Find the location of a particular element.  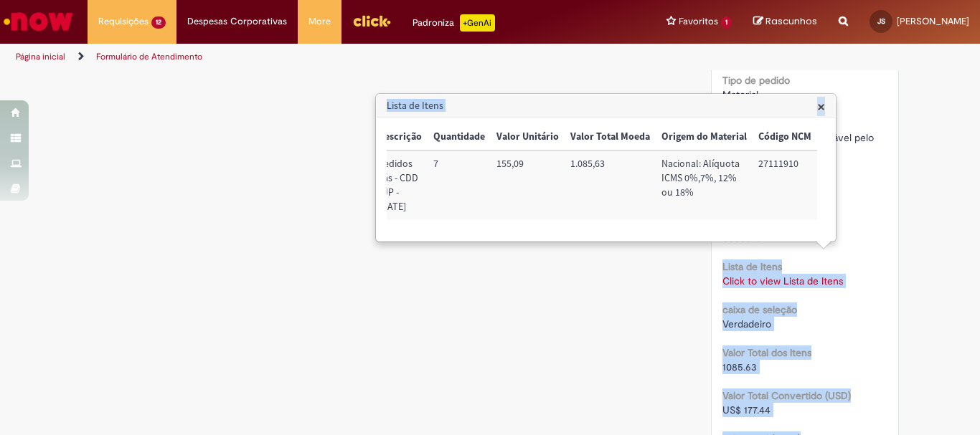

span: Despesas Corporativas is located at coordinates (237, 22).